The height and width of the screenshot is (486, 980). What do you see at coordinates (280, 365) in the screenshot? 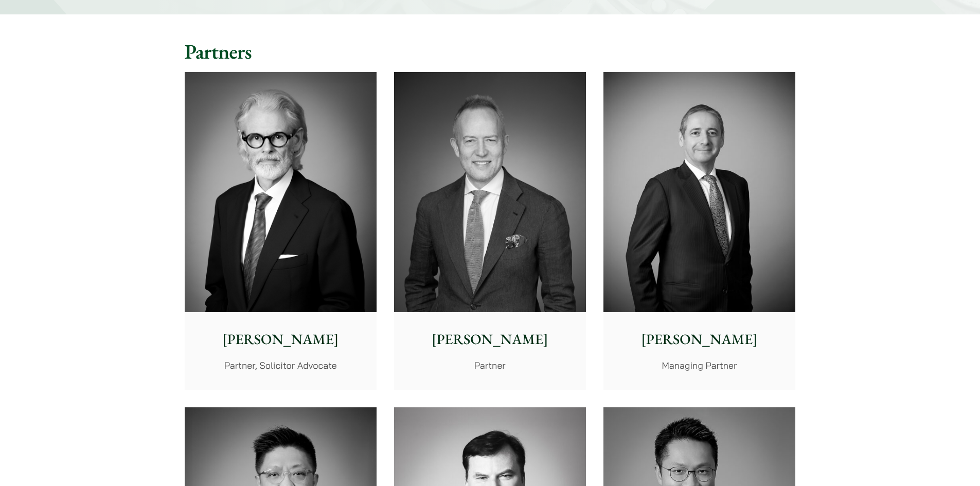
I see `p: Partner, Solicitor Advocate` at bounding box center [280, 365].